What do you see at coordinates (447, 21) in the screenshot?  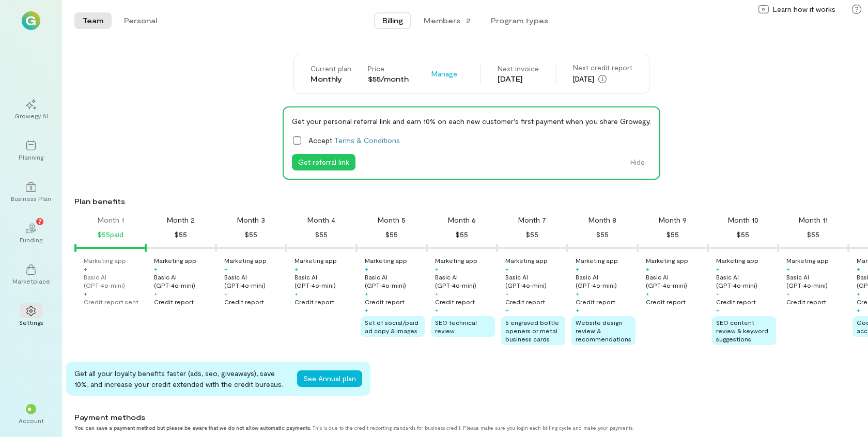 I see `button: Members · 2` at bounding box center [447, 21].